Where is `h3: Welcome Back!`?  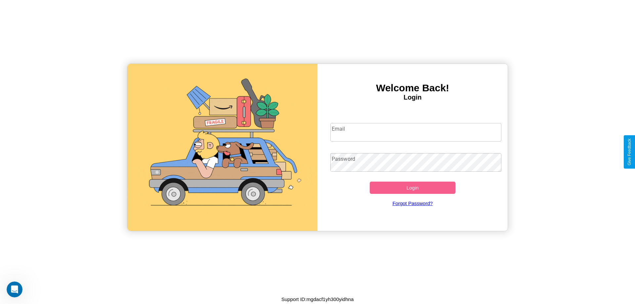 h3: Welcome Back! is located at coordinates (412, 88).